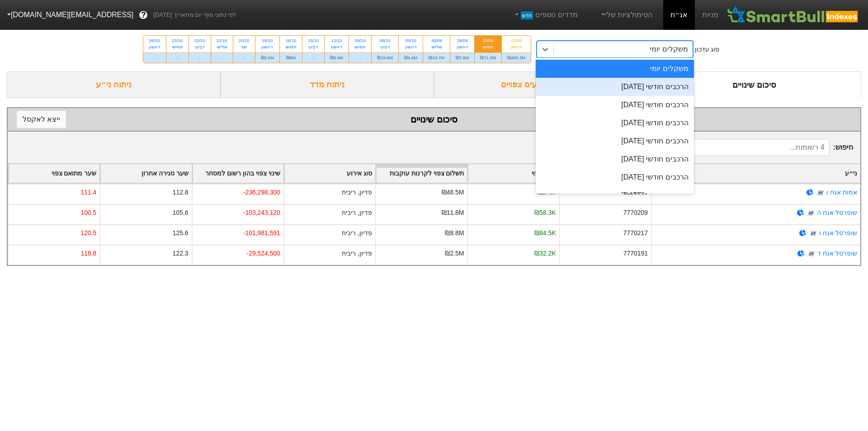 The image size is (868, 431). What do you see at coordinates (180, 192) in the screenshot?
I see `div: 112.8` at bounding box center [180, 192].